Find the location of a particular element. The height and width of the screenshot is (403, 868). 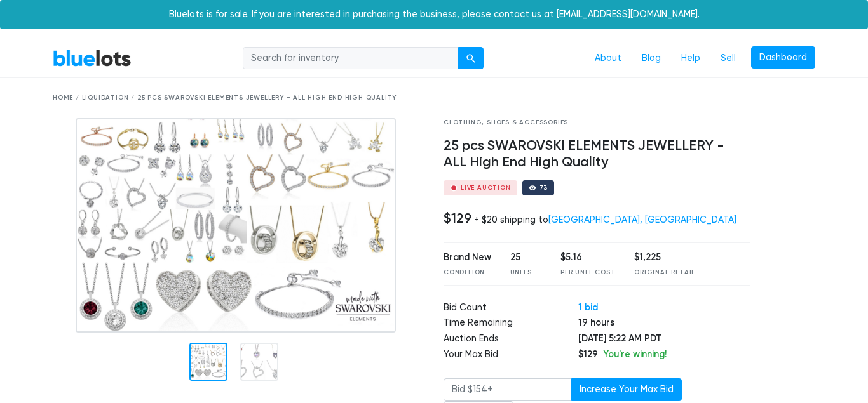

div: 73 is located at coordinates (544, 188).